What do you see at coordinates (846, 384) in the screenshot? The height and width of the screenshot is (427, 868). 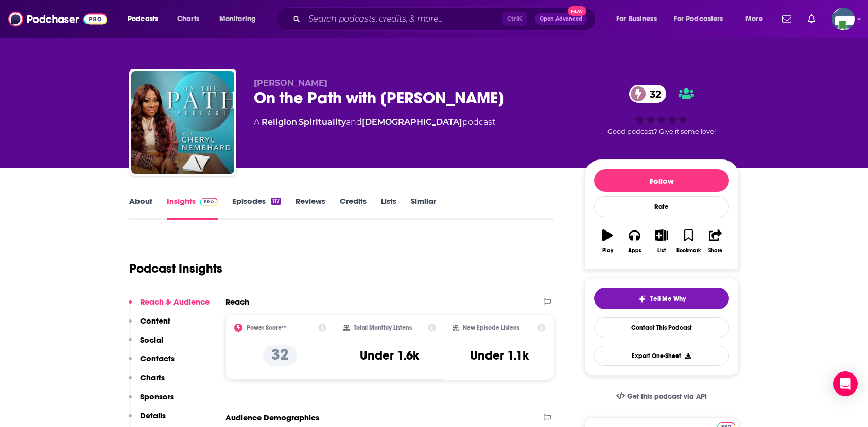 I see `div: Open Intercom Messenger` at bounding box center [846, 384].